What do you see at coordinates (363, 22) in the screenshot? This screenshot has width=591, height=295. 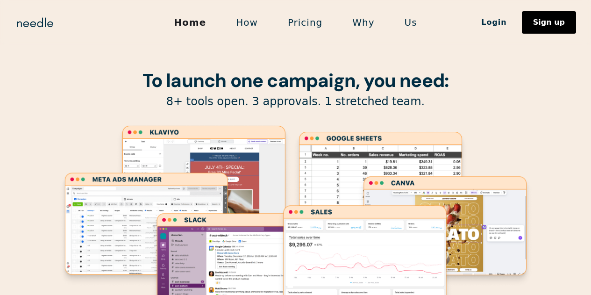 I see `a: Why` at bounding box center [363, 22].